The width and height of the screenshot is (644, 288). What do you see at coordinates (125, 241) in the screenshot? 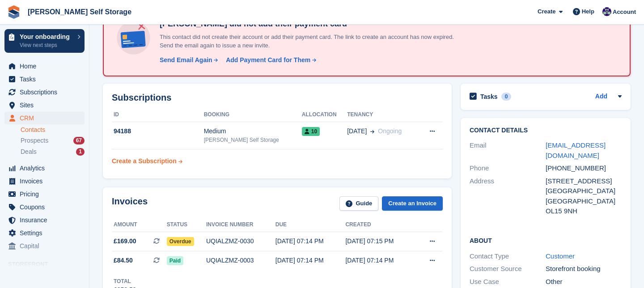
I see `span: £169.00` at bounding box center [125, 241].